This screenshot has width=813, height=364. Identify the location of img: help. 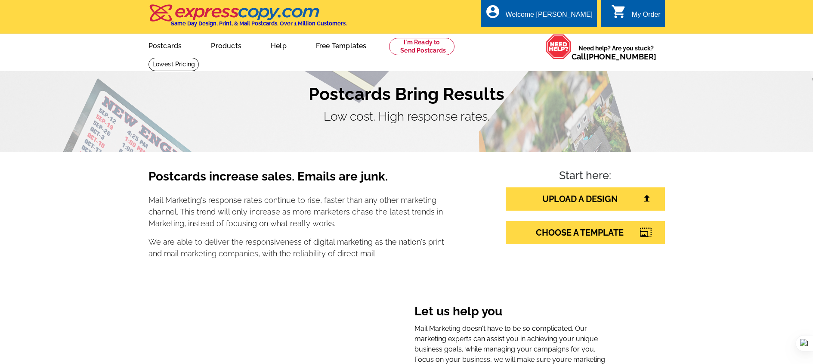
(559, 46).